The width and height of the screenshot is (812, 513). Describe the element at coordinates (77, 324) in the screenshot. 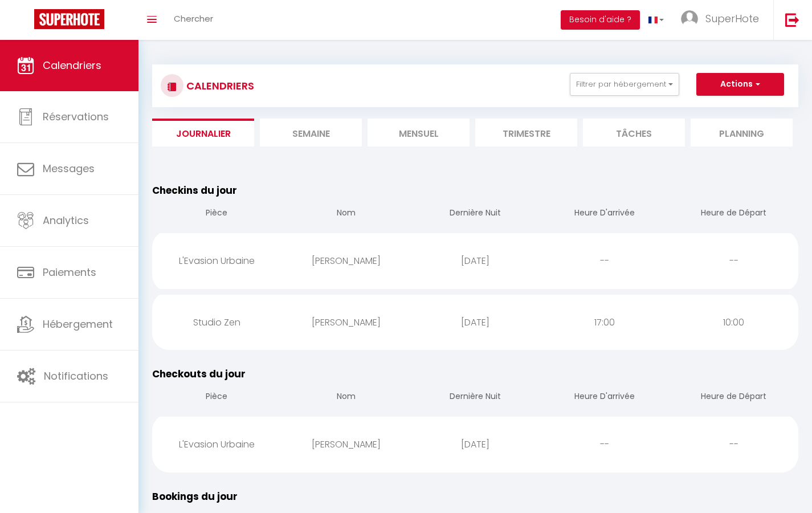

I see `span: Hébergement` at that location.